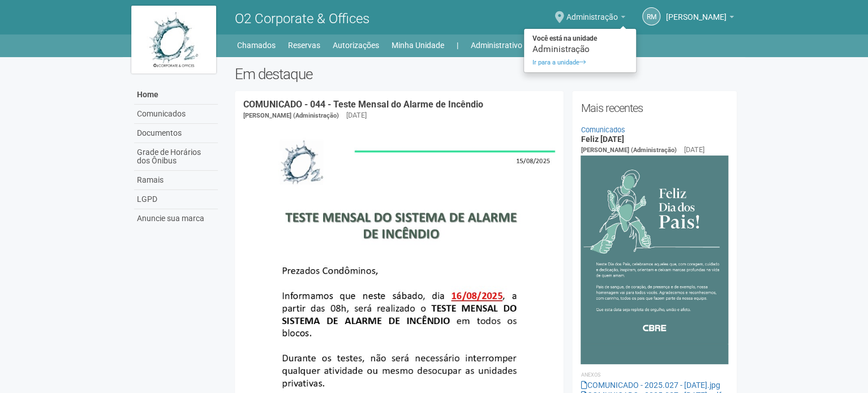 This screenshot has width=868, height=393. Describe the element at coordinates (696, 11) in the screenshot. I see `span: Rogério Machado` at that location.